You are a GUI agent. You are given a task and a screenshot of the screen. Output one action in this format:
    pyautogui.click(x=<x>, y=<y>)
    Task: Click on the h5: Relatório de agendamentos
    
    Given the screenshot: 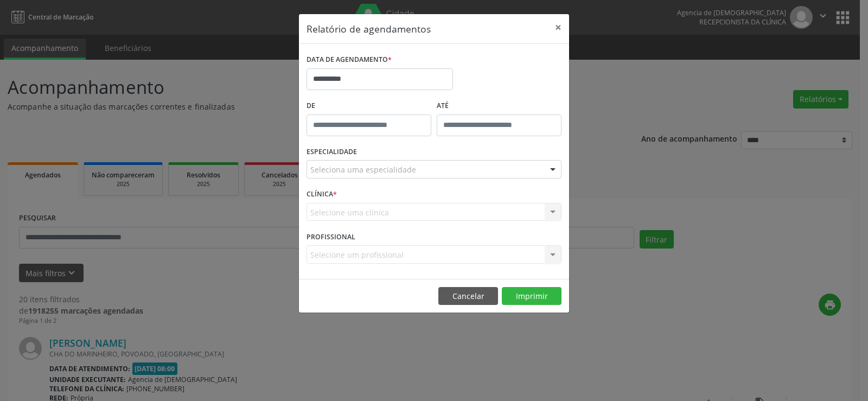 What is the action you would take?
    pyautogui.click(x=368, y=29)
    